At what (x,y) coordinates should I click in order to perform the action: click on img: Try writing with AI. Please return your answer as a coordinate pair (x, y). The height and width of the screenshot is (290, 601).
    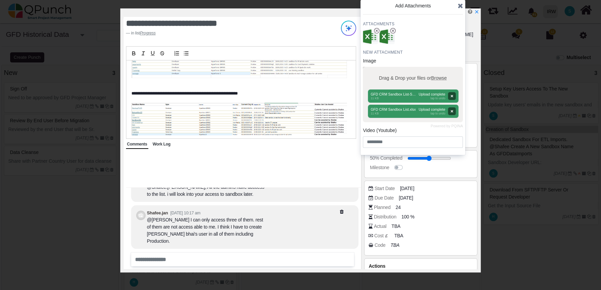
    Looking at the image, I should click on (349, 28).